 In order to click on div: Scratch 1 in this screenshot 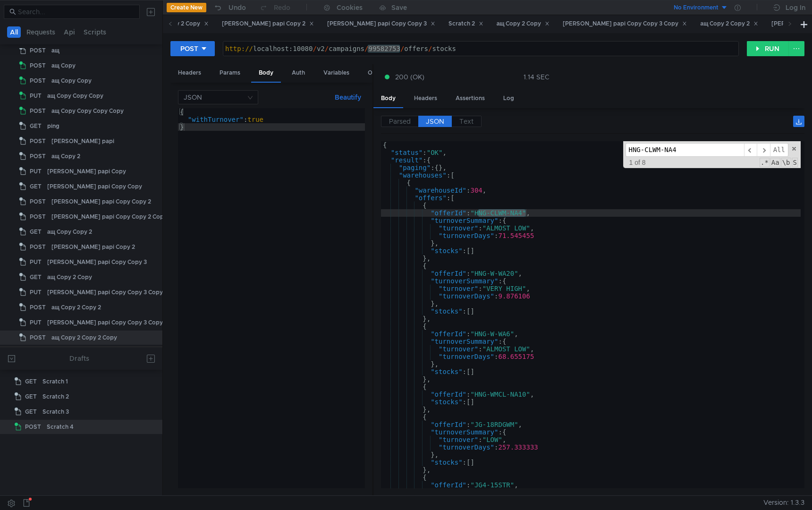, I will do `click(55, 381)`.